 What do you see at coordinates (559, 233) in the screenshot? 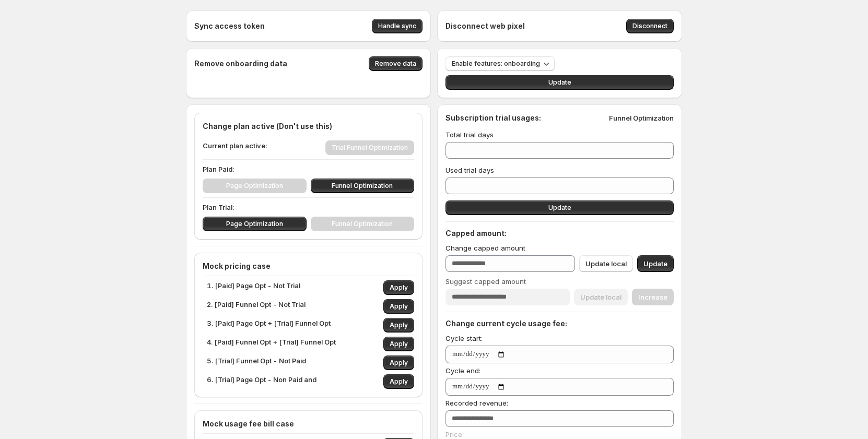
I see `h4: Capped amount:` at bounding box center [559, 233].